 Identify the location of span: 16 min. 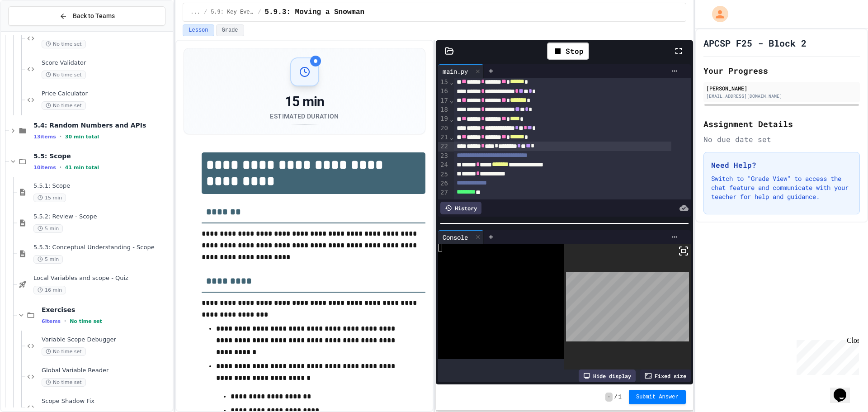
(50, 290).